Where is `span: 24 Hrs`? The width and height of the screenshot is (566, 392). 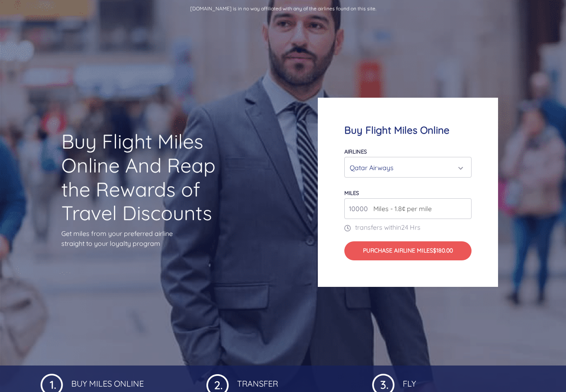 span: 24 Hrs is located at coordinates (410, 227).